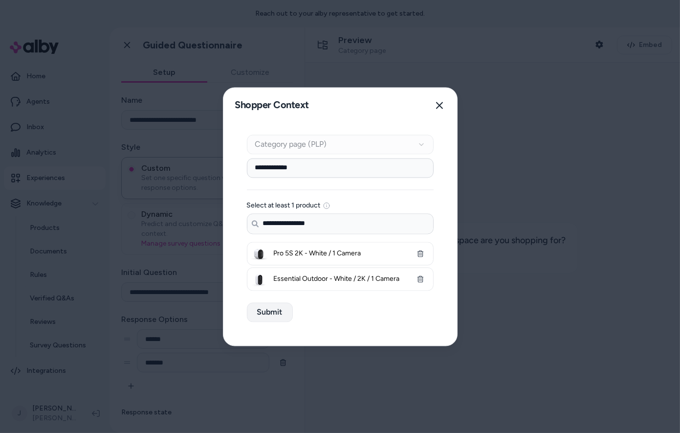 Image resolution: width=680 pixels, height=433 pixels. I want to click on img: Essential Outdoor - White / 2K / 1 Camera, so click(259, 279).